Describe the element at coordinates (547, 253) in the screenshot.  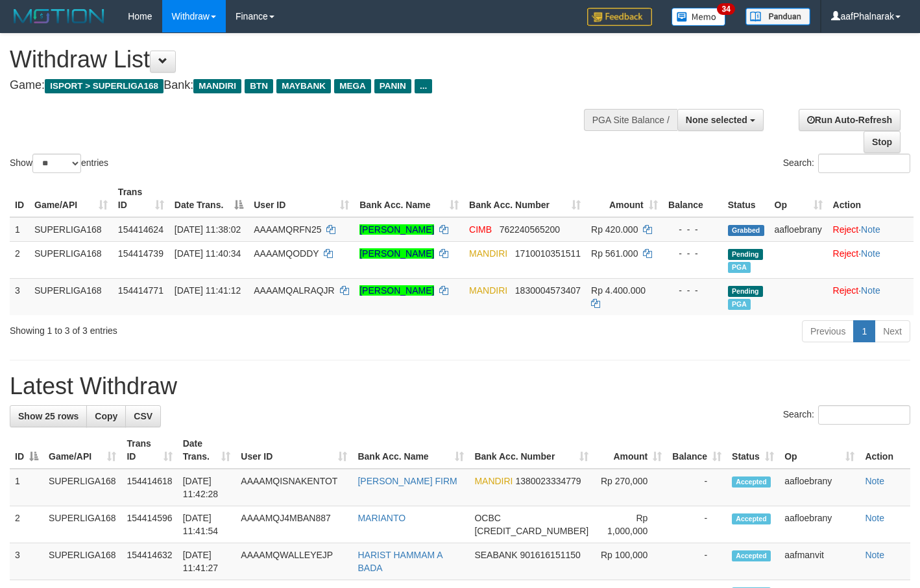
I see `span: Copy 1710010351511 to clipboard` at that location.